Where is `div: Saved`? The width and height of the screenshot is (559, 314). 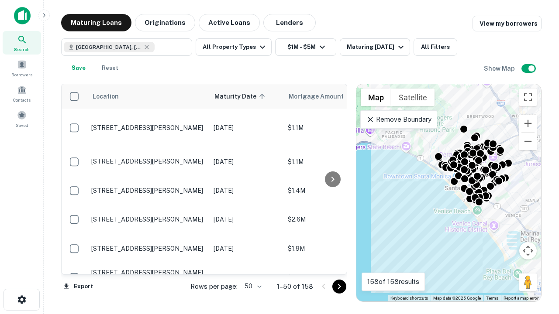 div: Saved is located at coordinates (22, 119).